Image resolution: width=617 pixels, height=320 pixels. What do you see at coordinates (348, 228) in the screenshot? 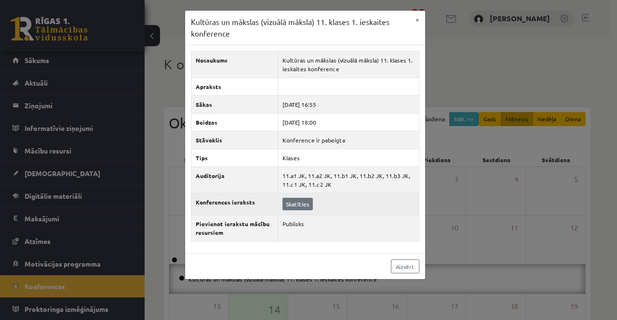
I see `td: Publisks` at bounding box center [348, 228].